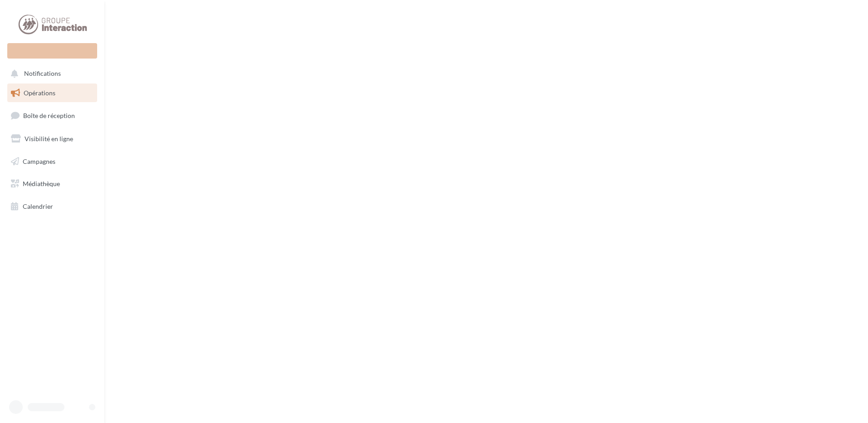 The height and width of the screenshot is (423, 868). What do you see at coordinates (41, 183) in the screenshot?
I see `span: Médiathèque` at bounding box center [41, 183].